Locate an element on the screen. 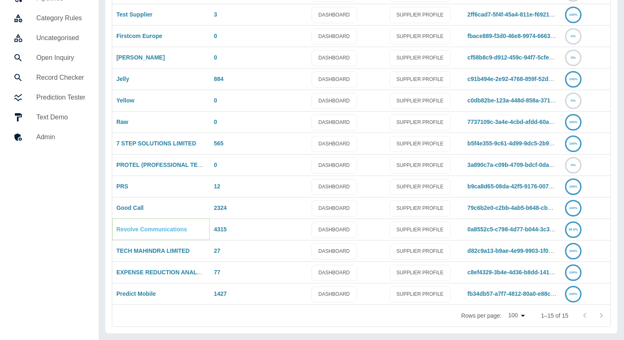 This screenshot has height=340, width=624. a: 27 is located at coordinates (217, 251).